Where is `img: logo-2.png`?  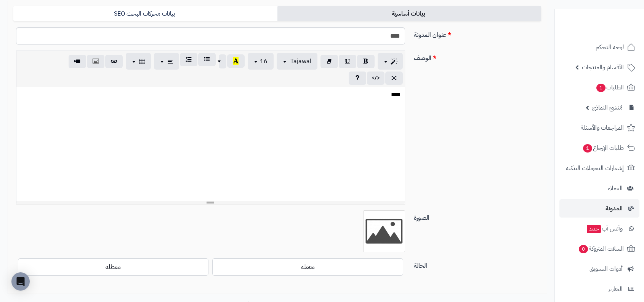 img: logo-2.png is located at coordinates (615, 37).